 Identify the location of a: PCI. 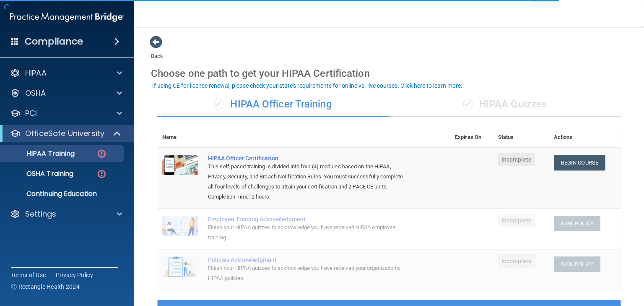
(66, 113).